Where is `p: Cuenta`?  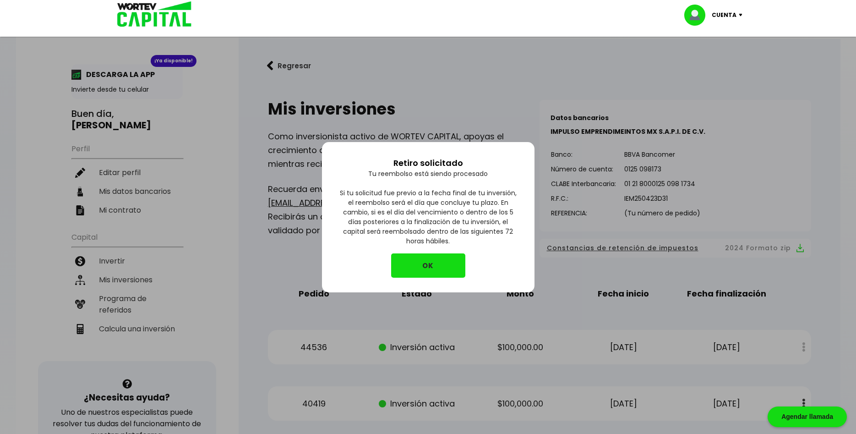
p: Cuenta is located at coordinates (724, 15).